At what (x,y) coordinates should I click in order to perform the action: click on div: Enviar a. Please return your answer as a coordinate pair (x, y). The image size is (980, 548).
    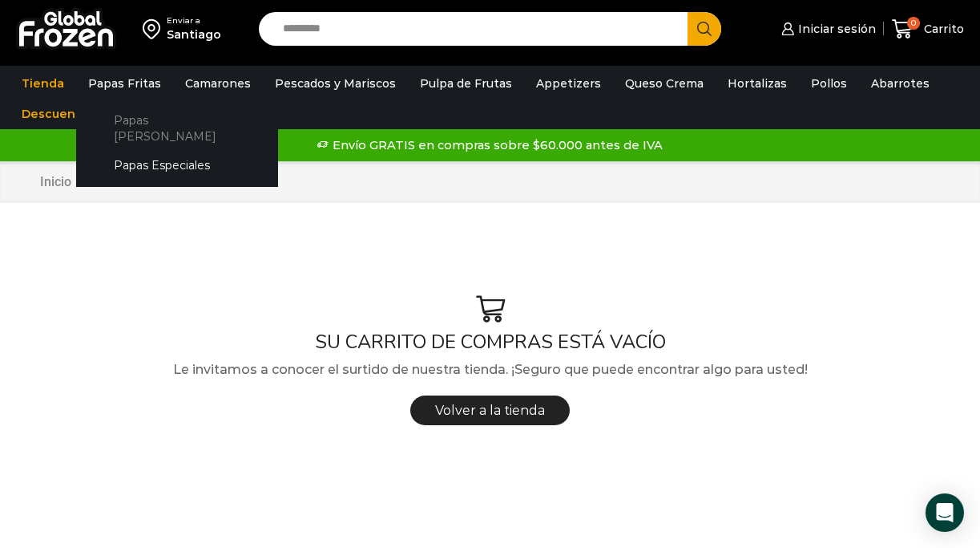
    Looking at the image, I should click on (194, 21).